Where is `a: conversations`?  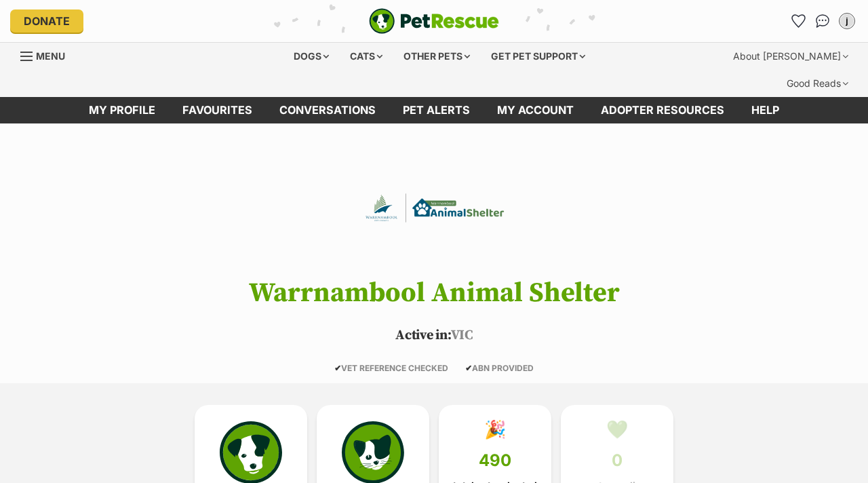 a: conversations is located at coordinates (328, 110).